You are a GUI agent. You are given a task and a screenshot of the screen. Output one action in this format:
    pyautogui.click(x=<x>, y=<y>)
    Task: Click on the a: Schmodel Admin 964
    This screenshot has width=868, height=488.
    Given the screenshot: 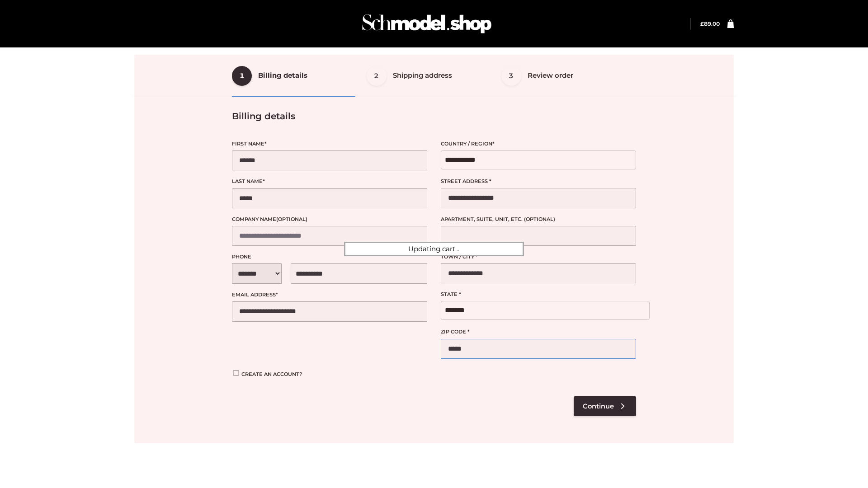 What is the action you would take?
    pyautogui.click(x=427, y=24)
    